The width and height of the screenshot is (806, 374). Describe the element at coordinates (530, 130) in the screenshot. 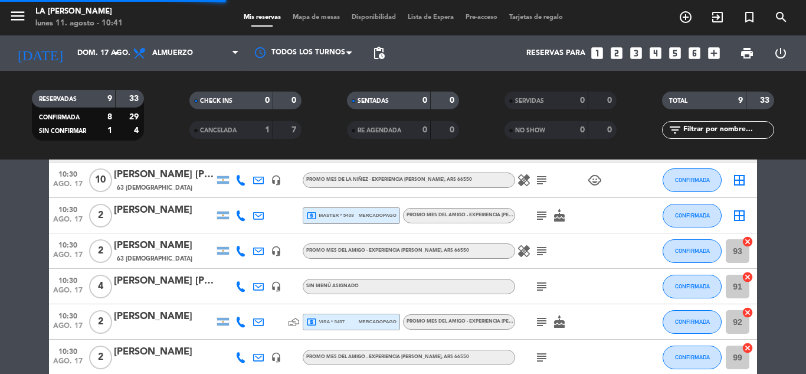

I see `span: NO SHOW` at that location.